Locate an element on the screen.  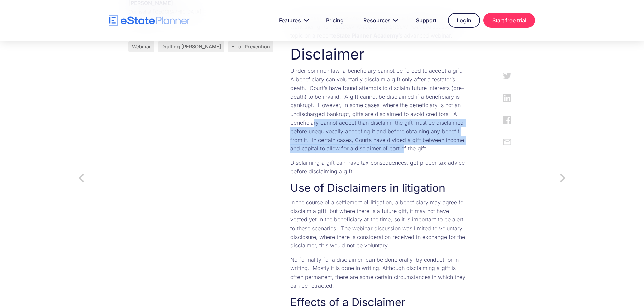
a: Start free trial is located at coordinates (509, 20).